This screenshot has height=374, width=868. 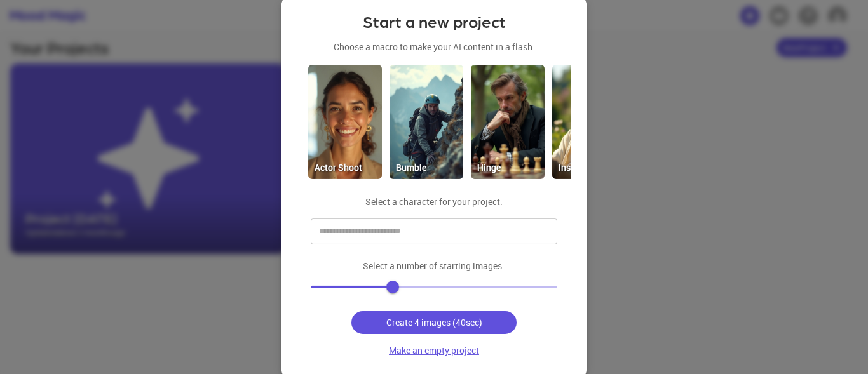 I want to click on p: Choose a macro to make your AI content in a flash:, so click(x=434, y=47).